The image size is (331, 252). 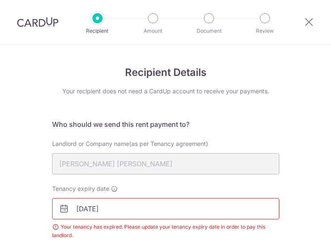 I want to click on span: Landlord or Company name(as per Tenancy agreement), so click(x=130, y=143).